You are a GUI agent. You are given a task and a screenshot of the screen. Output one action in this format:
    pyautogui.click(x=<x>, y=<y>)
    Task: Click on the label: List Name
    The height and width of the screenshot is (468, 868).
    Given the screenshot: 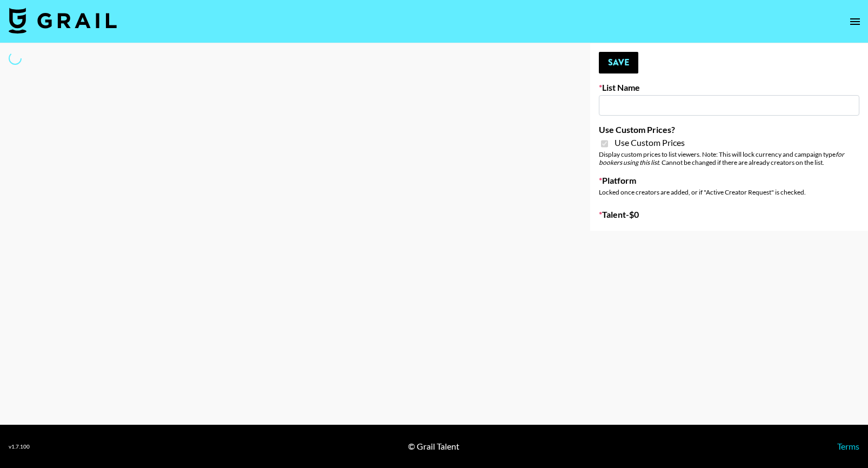 What is the action you would take?
    pyautogui.click(x=729, y=87)
    